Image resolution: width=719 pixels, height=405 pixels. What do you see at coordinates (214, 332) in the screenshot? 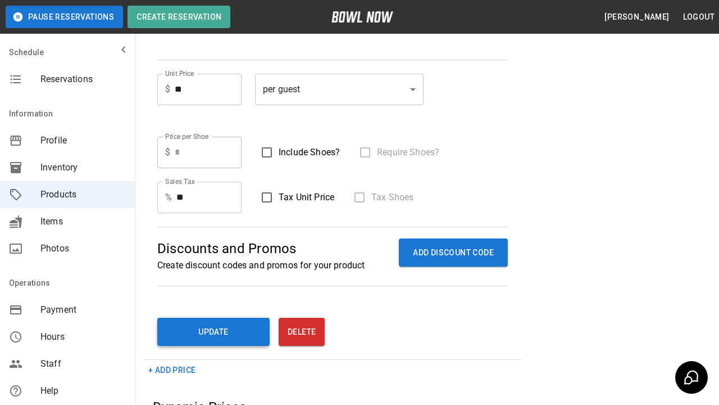
I see `button: Update` at bounding box center [214, 332].